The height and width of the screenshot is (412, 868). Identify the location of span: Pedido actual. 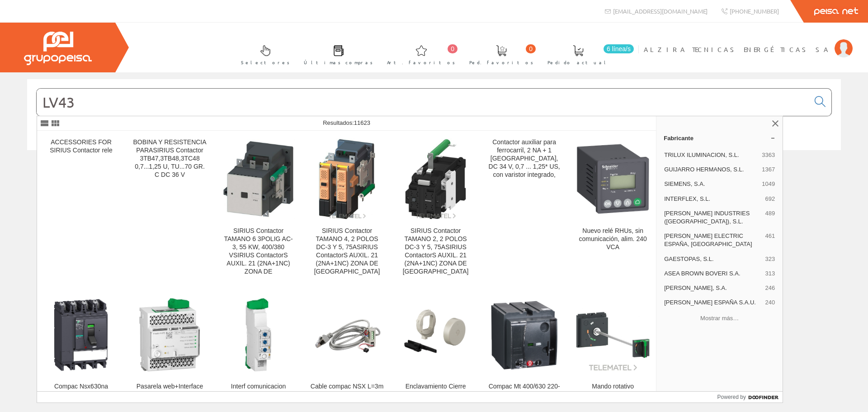
(578, 62).